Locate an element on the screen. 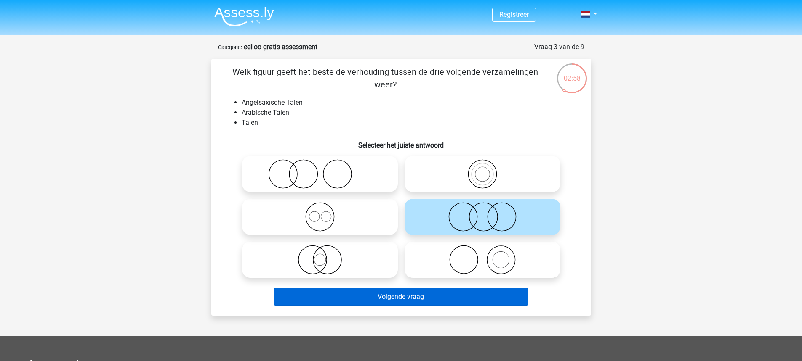 The width and height of the screenshot is (802, 361). img: Assessly is located at coordinates (244, 16).